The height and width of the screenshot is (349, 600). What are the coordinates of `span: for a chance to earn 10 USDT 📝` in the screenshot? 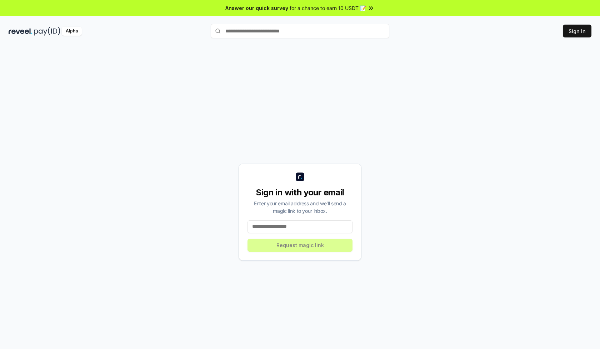 It's located at (328, 8).